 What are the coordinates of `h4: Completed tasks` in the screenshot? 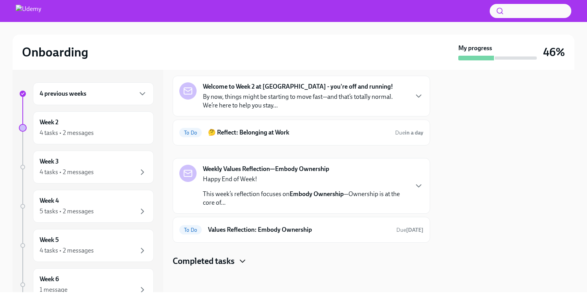 It's located at (204, 261).